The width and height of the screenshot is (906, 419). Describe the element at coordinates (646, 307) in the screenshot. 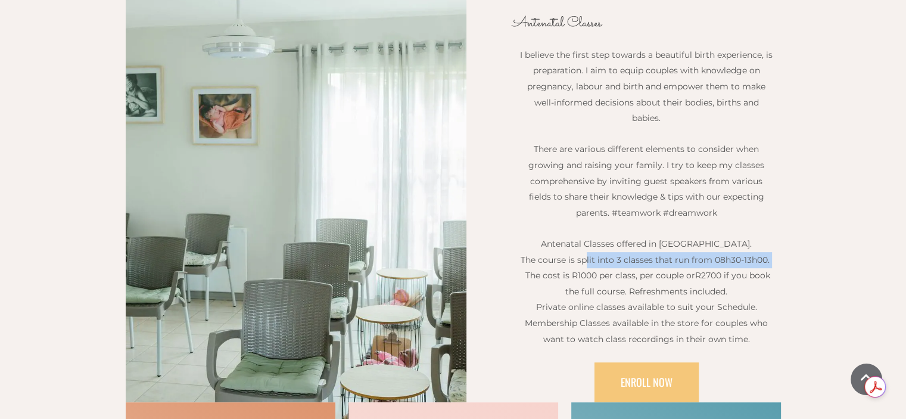

I see `span: Private online classes available to suit your Schedule.` at that location.